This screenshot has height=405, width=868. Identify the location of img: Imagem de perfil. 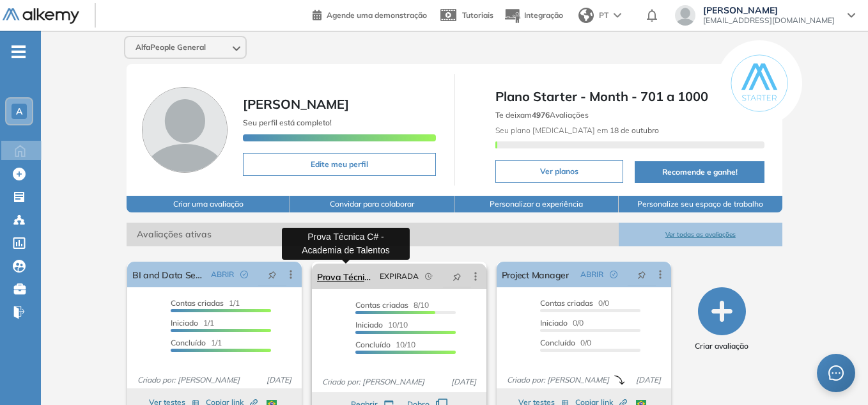
(185, 130).